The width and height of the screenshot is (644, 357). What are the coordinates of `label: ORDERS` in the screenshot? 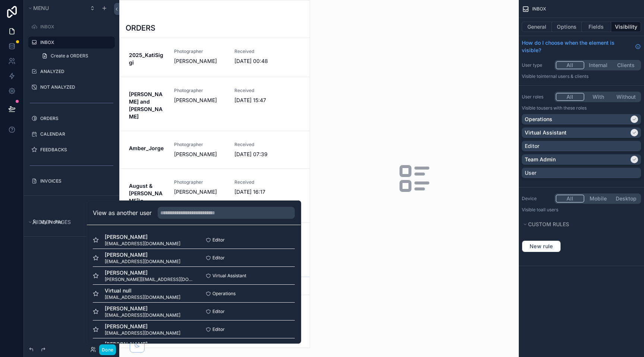 It's located at (75, 118).